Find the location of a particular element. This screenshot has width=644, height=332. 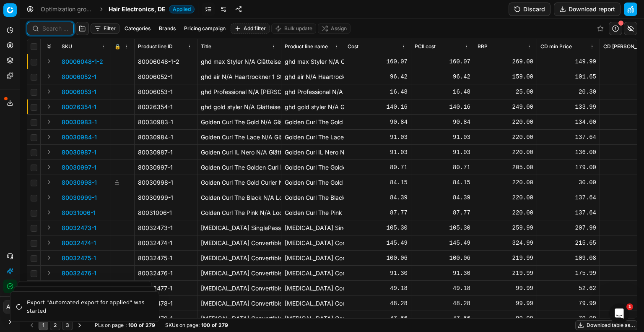

button: 3 is located at coordinates (68, 325).